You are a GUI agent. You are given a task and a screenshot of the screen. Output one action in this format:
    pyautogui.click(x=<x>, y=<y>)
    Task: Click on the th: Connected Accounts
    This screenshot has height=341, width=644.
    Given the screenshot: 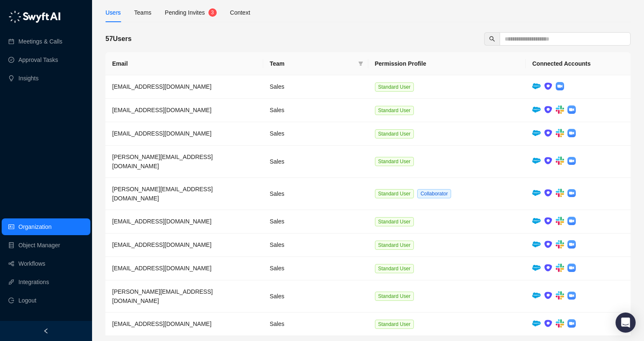 What is the action you would take?
    pyautogui.click(x=578, y=64)
    